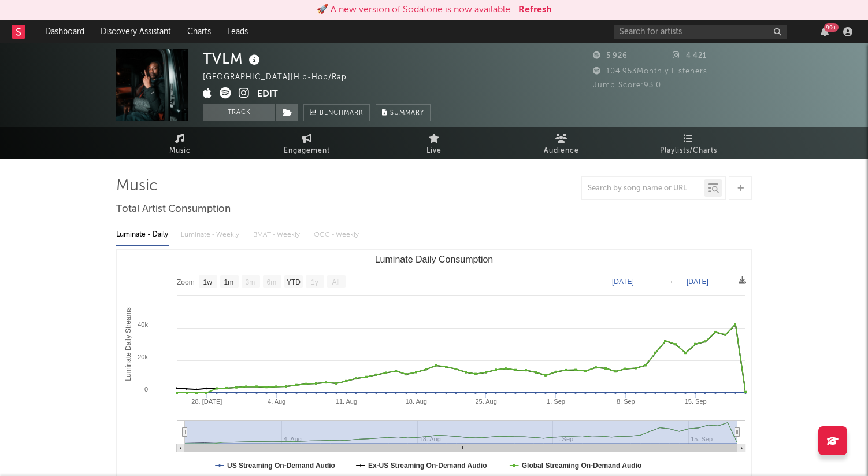 This screenshot has width=868, height=476. Describe the element at coordinates (65, 32) in the screenshot. I see `a: Dashboard` at that location.